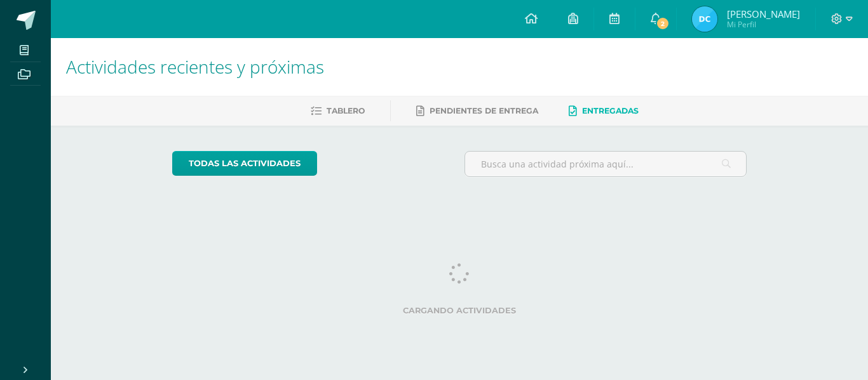  Describe the element at coordinates (610, 110) in the screenshot. I see `span: Entregadas` at that location.